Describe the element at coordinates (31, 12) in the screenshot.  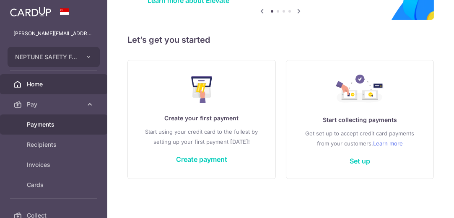
I see `img: CardUp` at that location.